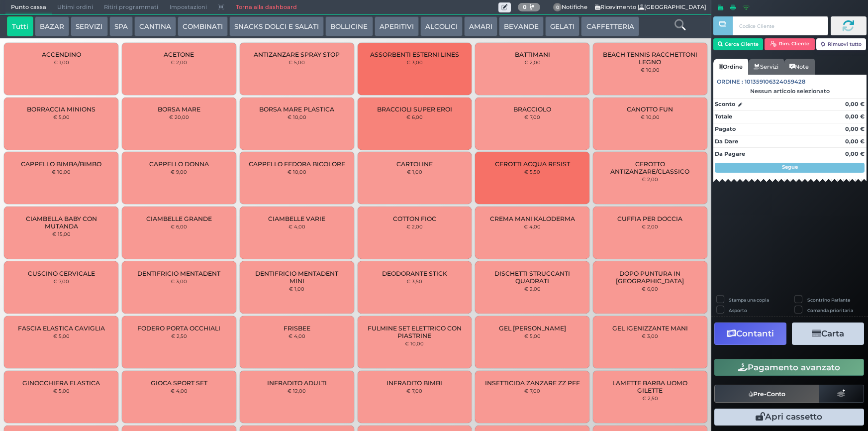  I want to click on span: ANTIZANZARE SPRAY STOP, so click(297, 54).